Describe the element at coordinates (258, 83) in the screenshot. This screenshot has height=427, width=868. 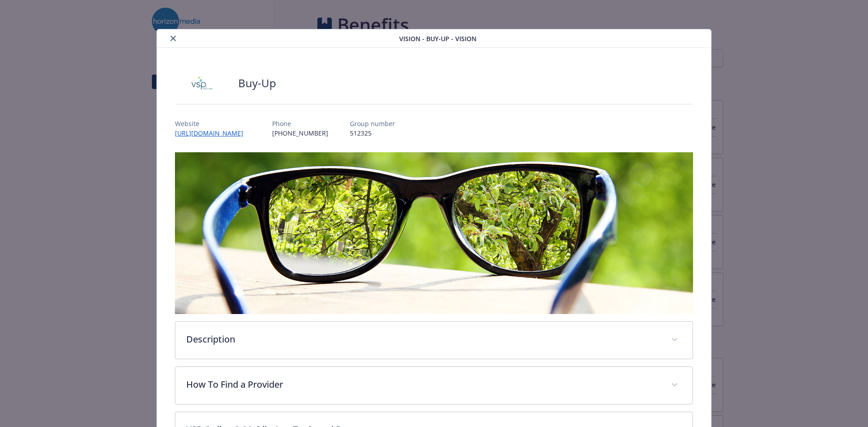
I see `h2: Buy-Up` at that location.